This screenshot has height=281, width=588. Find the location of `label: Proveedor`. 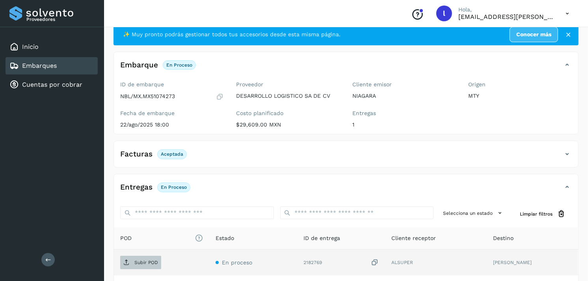

label: Proveedor is located at coordinates (288, 84).